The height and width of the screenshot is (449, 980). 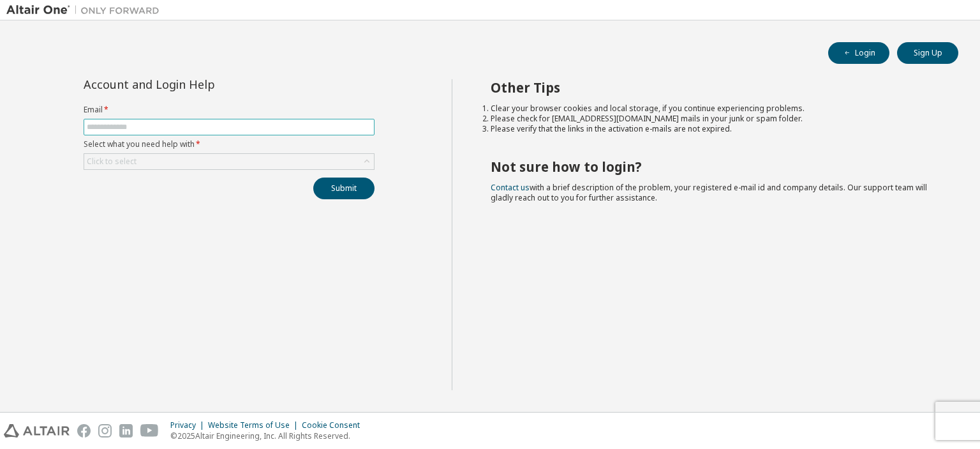 What do you see at coordinates (105, 431) in the screenshot?
I see `img: instagram.svg` at bounding box center [105, 431].